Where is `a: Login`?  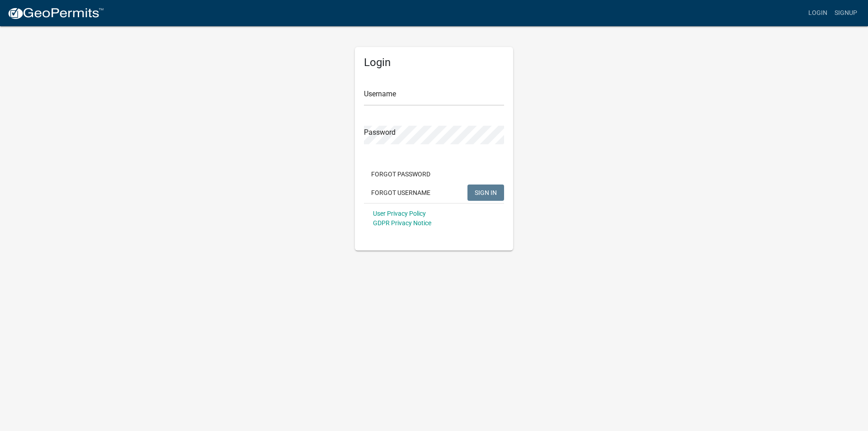 a: Login is located at coordinates (818, 13).